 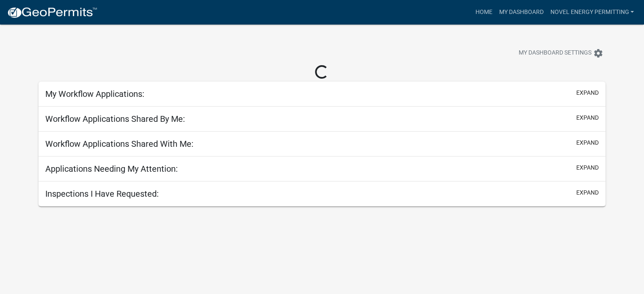 What do you see at coordinates (111, 169) in the screenshot?
I see `h5: Applications Needing My Attention:` at bounding box center [111, 169].